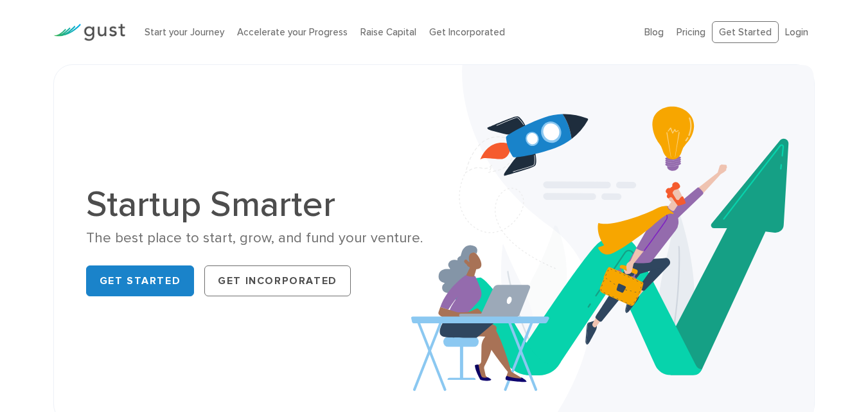 The image size is (868, 412). I want to click on a: Raise Capital, so click(388, 32).